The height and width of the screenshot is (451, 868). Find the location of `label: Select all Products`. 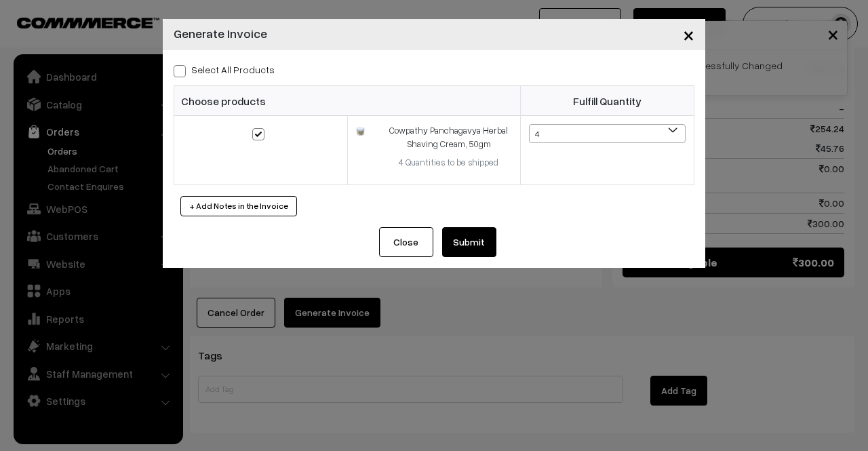

label: Select all Products is located at coordinates (224, 69).